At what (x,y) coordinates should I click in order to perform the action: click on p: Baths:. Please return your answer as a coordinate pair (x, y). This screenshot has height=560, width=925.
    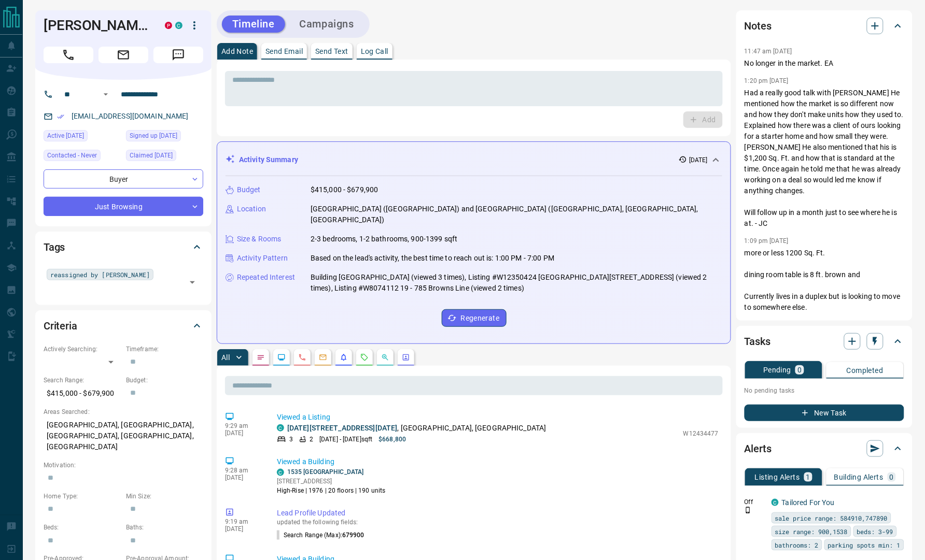
    Looking at the image, I should click on (164, 528).